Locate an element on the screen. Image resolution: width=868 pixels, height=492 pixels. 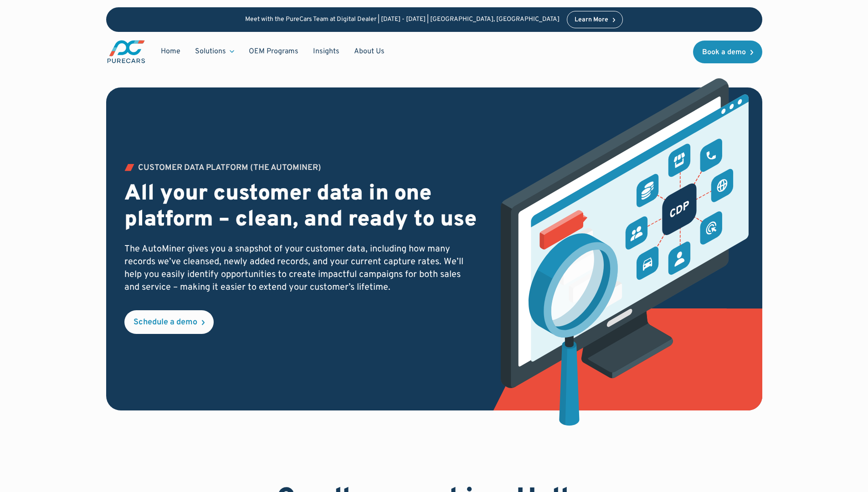
div: Schedule a demo is located at coordinates (165, 322).